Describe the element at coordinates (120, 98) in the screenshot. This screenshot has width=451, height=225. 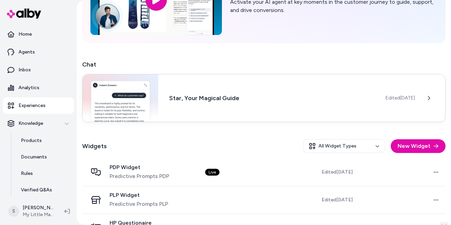
I see `img: Chat widget` at that location.